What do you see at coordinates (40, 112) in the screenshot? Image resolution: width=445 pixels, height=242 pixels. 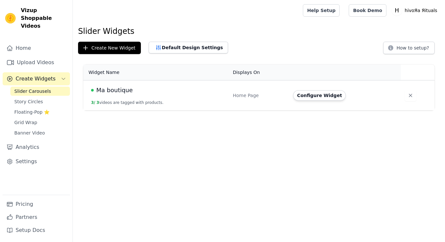 I see `a: Floating-Pop ⭐` at bounding box center [40, 112].